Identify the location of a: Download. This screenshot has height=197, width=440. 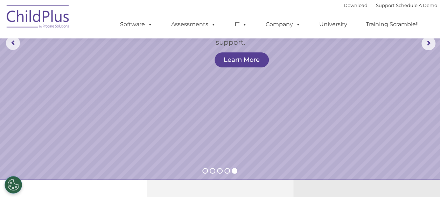
(356, 5).